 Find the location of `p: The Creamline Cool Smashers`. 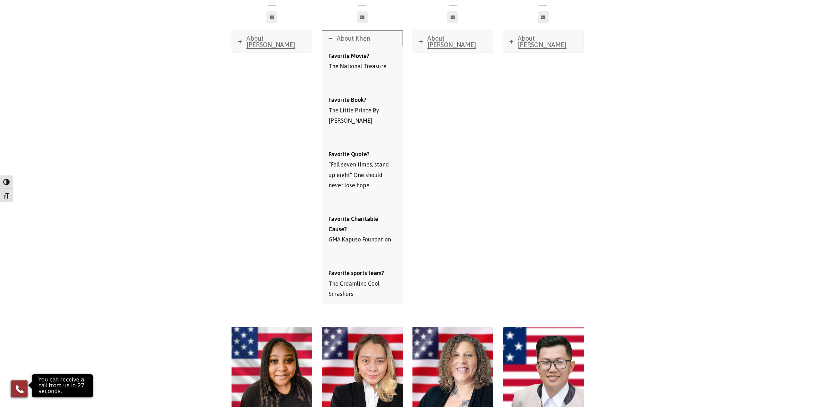

p: The Creamline Cool Smashers is located at coordinates (362, 283).